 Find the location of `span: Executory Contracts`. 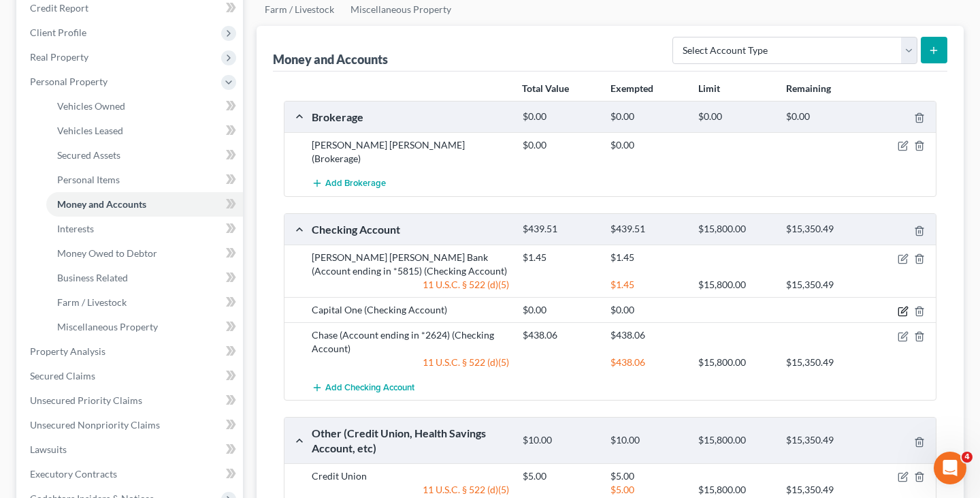

span: Executory Contracts is located at coordinates (74, 473).